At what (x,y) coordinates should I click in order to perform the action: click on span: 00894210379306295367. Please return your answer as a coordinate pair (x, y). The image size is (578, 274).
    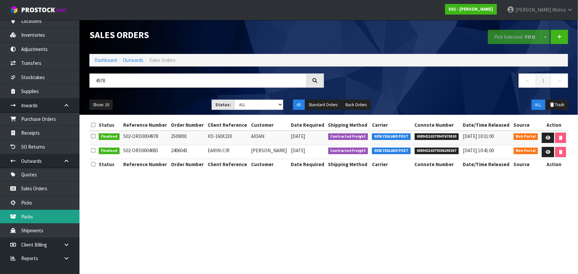
    Looking at the image, I should click on (437, 151).